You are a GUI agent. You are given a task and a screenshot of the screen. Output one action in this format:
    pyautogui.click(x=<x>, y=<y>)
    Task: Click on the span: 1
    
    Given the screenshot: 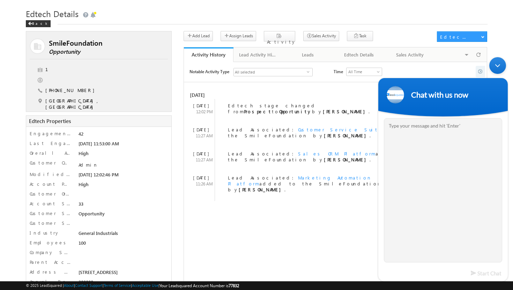 What is the action you would take?
    pyautogui.click(x=51, y=70)
    